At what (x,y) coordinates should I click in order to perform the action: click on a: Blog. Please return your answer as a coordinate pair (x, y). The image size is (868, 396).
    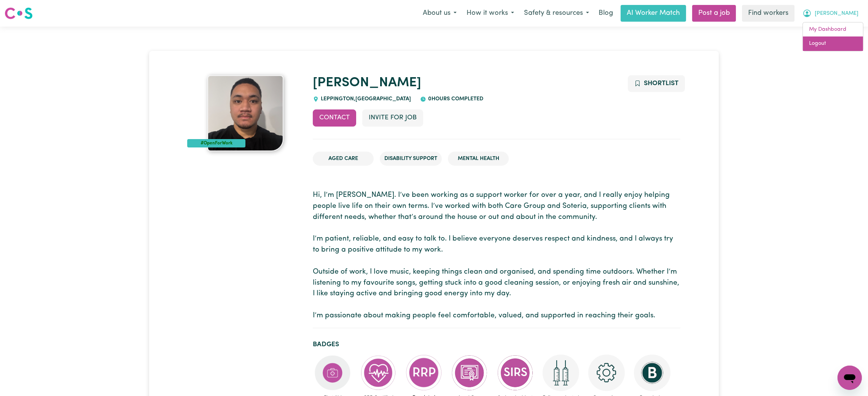
    Looking at the image, I should click on (605, 14).